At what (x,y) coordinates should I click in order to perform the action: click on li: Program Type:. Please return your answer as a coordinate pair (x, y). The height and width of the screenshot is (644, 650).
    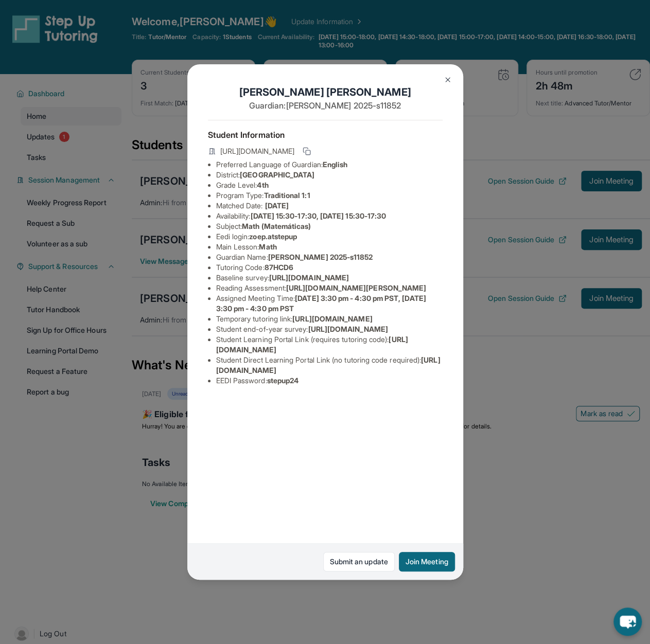
    Looking at the image, I should click on (329, 196).